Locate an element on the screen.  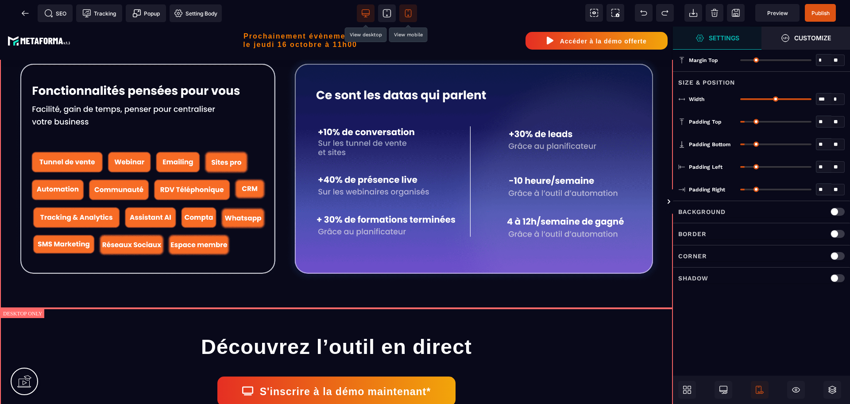
p: Shadow is located at coordinates (694, 278).